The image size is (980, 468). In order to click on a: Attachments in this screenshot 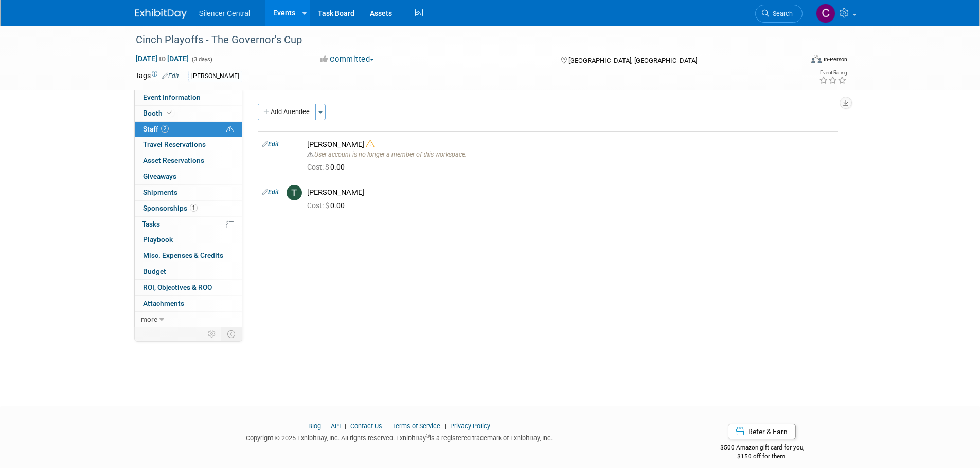, I will do `click(188, 304)`.